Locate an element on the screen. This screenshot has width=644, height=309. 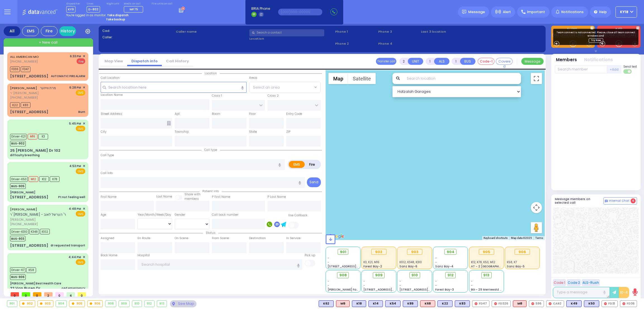
span: Forest Bay-2 is located at coordinates (373, 267).